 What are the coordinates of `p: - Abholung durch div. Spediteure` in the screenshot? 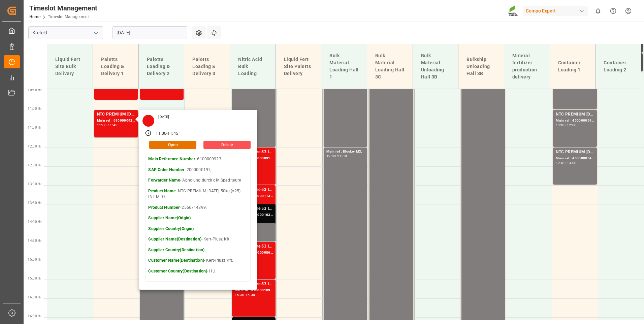 It's located at (198, 181).